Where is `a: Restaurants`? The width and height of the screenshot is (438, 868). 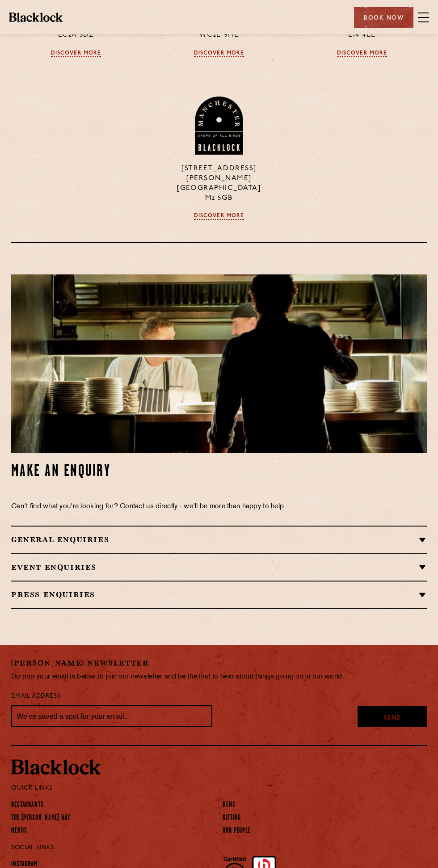
a: Restaurants is located at coordinates (28, 805).